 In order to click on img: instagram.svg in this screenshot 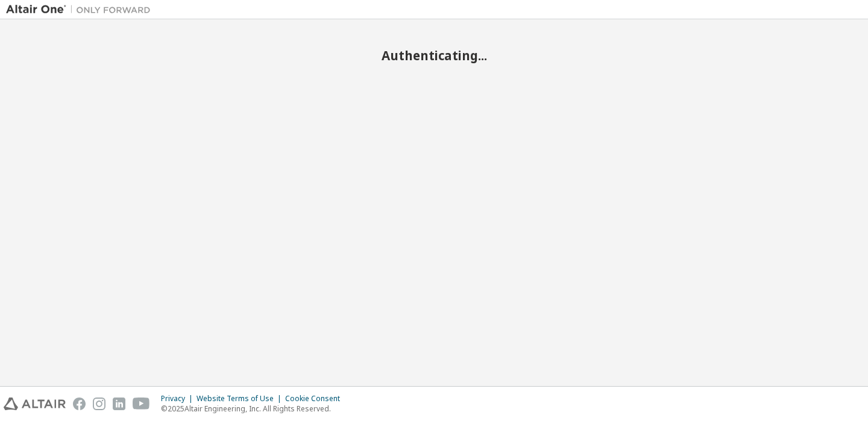, I will do `click(99, 404)`.